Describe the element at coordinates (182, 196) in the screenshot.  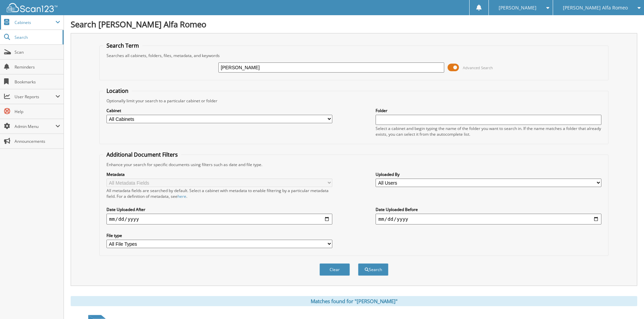
I see `a: here` at that location.